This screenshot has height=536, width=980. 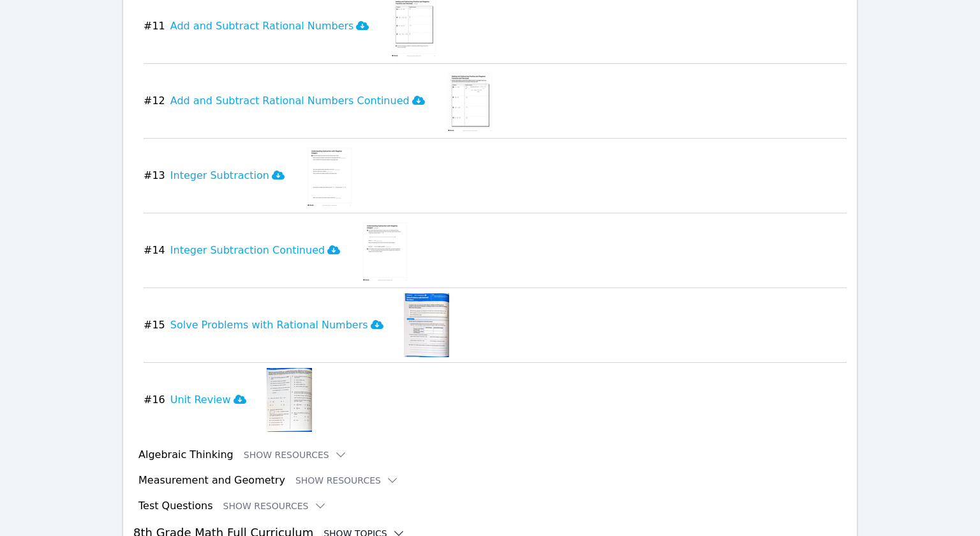 I want to click on h3: Integer Subtraction, so click(x=227, y=175).